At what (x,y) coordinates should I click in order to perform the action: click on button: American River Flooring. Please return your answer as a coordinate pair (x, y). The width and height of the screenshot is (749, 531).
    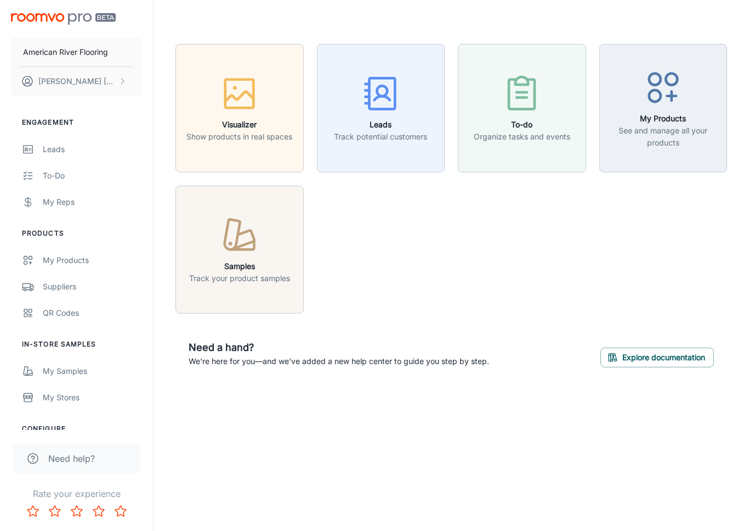
    Looking at the image, I should click on (76, 52).